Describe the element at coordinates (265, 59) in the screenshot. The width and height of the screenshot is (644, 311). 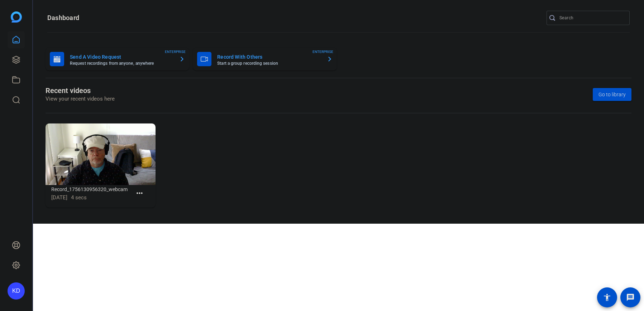
I see `button: Record With OthersStart a group recording sessionENTERPRISE` at that location.